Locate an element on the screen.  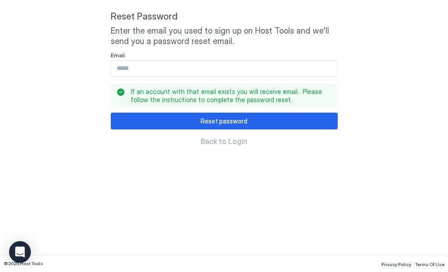
span: © 2025 Host Tools is located at coordinates (23, 263).